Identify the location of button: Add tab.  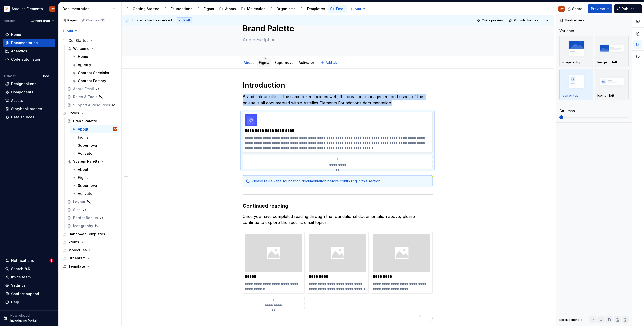
(329, 63).